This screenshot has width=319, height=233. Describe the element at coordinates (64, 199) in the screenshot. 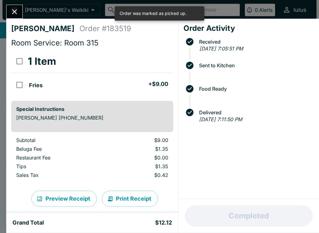

I see `button: Preview Receipt` at that location.